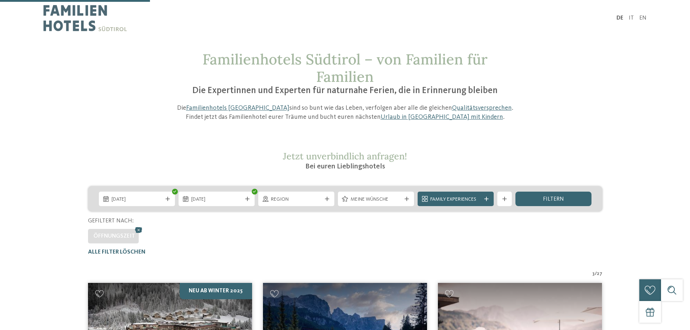 The height and width of the screenshot is (330, 690). Describe the element at coordinates (345, 113) in the screenshot. I see `p: Die sind so bunt wie das Leben, verfolgen aber alle die gleichen . Findet jetzt das Familienhotel...` at that location.